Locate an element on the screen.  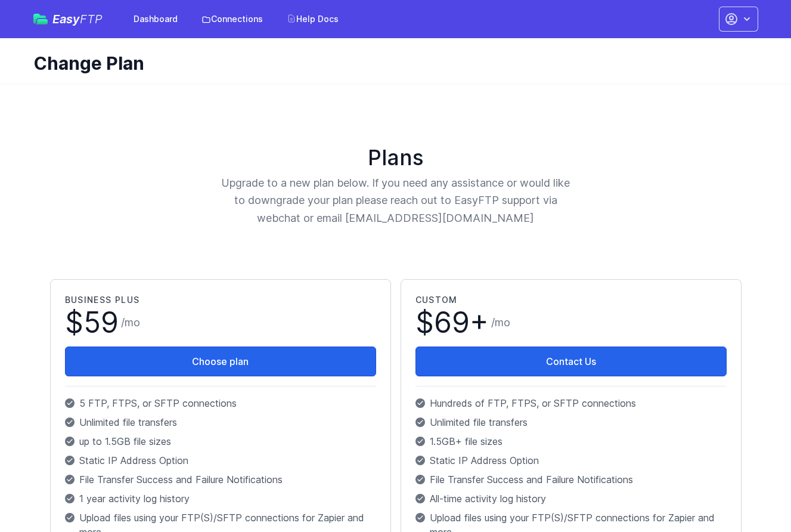
a: Connections is located at coordinates (232, 19).